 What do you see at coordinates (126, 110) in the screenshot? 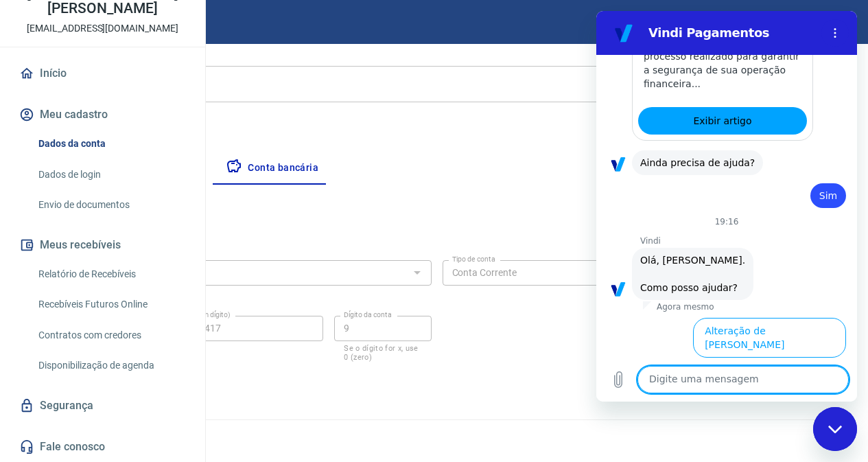
I see `a: Exibir artigo: 'O que é verificação de conta e como funciona?'` at bounding box center [126, 110].